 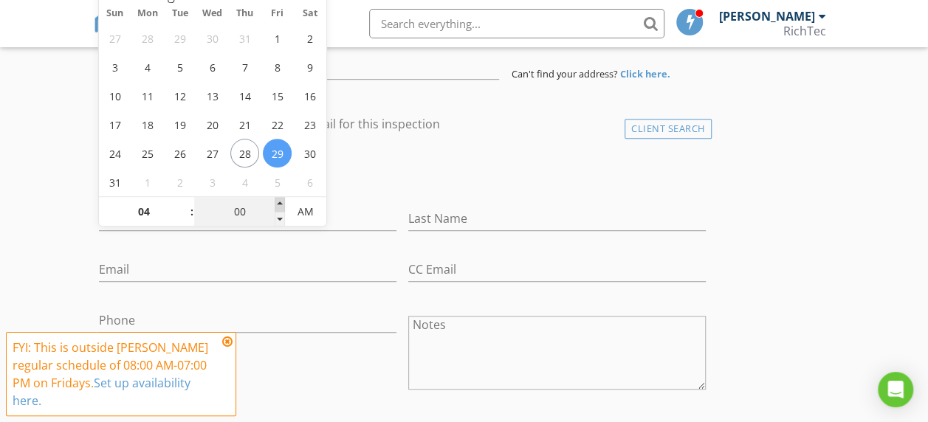 What do you see at coordinates (212, 95) in the screenshot?
I see `span: August 13, 2025` at bounding box center [212, 95].